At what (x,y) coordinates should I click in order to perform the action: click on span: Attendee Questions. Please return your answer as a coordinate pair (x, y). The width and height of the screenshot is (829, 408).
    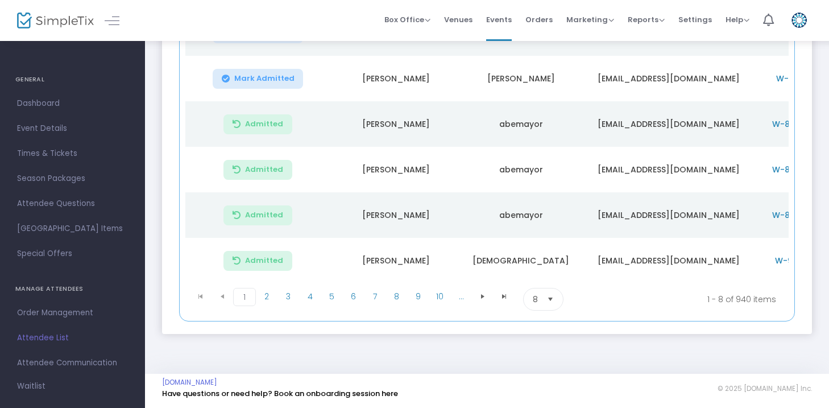
    Looking at the image, I should click on (72, 204).